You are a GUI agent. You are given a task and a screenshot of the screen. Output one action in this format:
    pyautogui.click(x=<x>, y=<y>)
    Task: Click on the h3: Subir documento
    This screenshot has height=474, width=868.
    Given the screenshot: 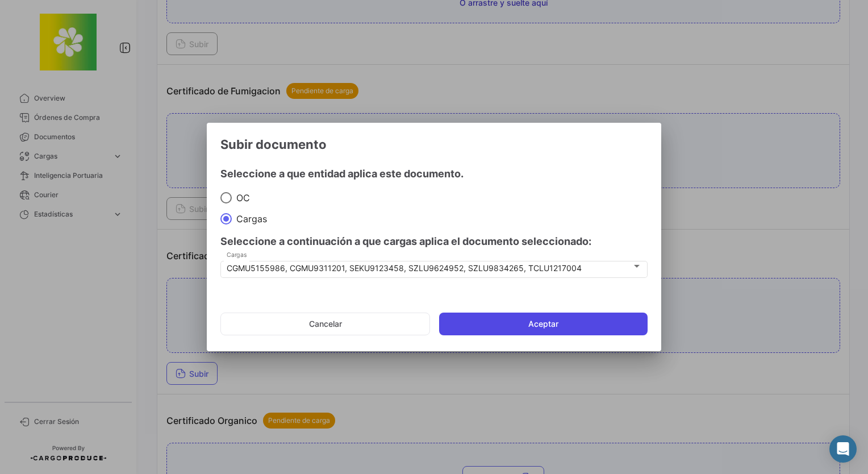 What is the action you would take?
    pyautogui.click(x=434, y=144)
    